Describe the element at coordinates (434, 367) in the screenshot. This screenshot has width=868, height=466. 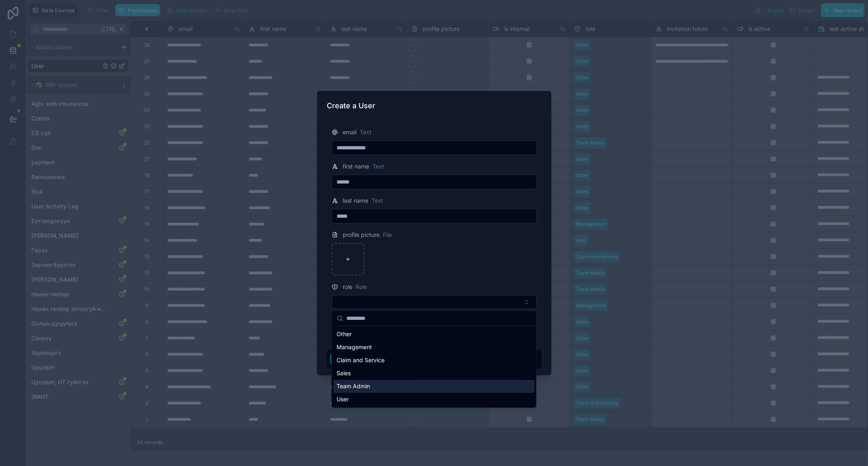
I see `div: Suggestions` at that location.